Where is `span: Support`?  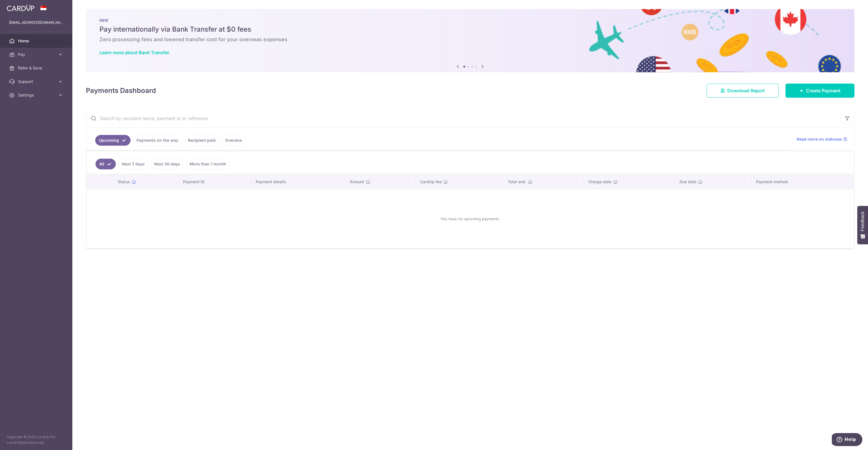
span: Support is located at coordinates (37, 82).